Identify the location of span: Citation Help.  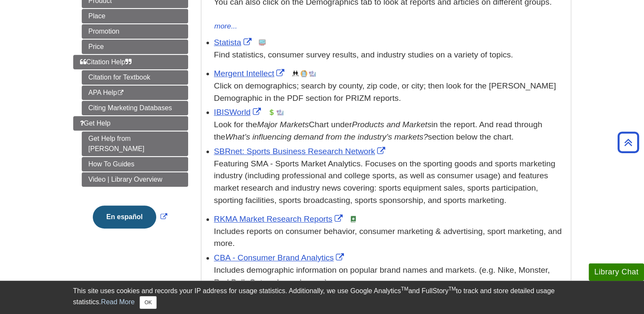
(106, 62).